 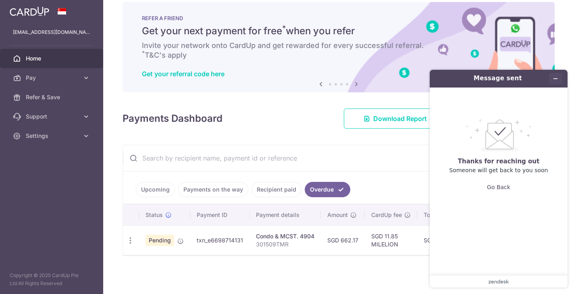 I want to click on h2: Thanks for reaching out, so click(x=75, y=98).